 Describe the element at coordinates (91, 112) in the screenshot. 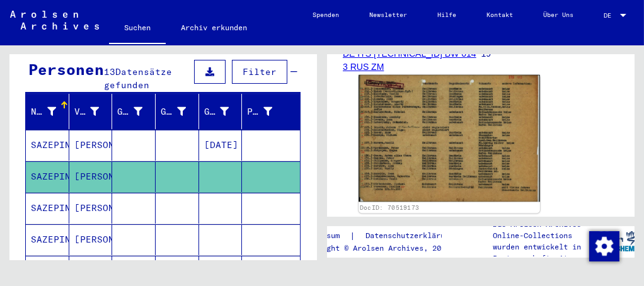

I see `mat-header-cell: Vorname` at that location.